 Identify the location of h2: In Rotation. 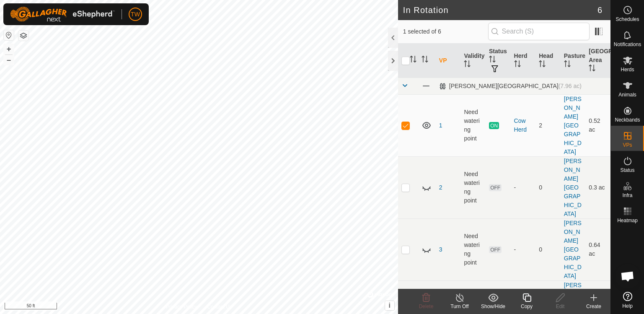
(500, 10).